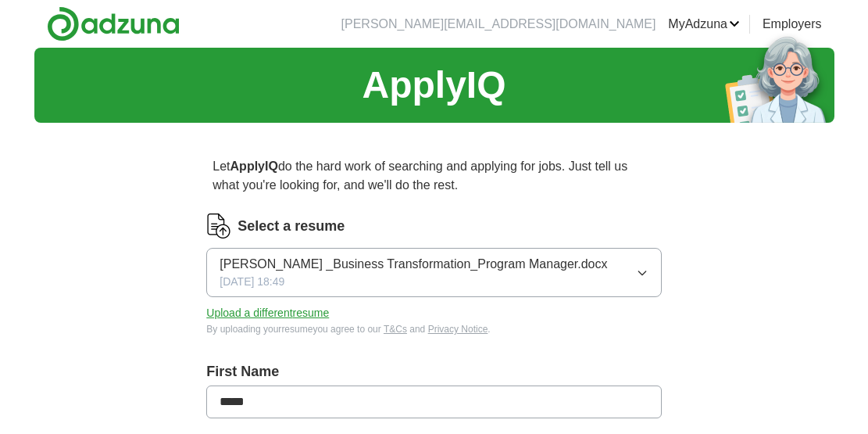  I want to click on h1: ApplyIQ, so click(434, 85).